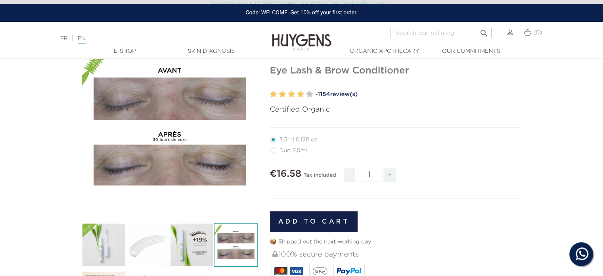  What do you see at coordinates (281, 271) in the screenshot?
I see `img: MASTERCARD` at bounding box center [281, 271].